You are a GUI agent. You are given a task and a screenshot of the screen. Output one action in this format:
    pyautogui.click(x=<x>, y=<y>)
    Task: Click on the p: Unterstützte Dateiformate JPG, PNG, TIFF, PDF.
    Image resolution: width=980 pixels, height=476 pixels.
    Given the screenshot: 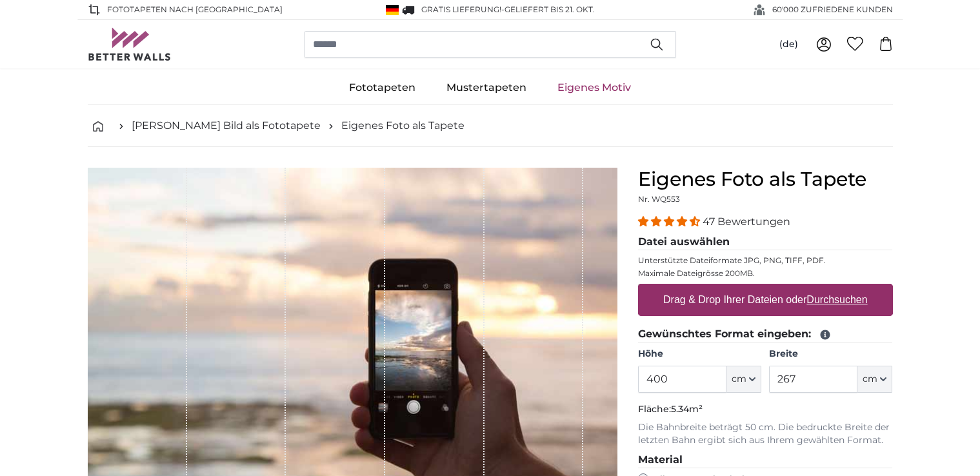 What is the action you would take?
    pyautogui.click(x=765, y=261)
    